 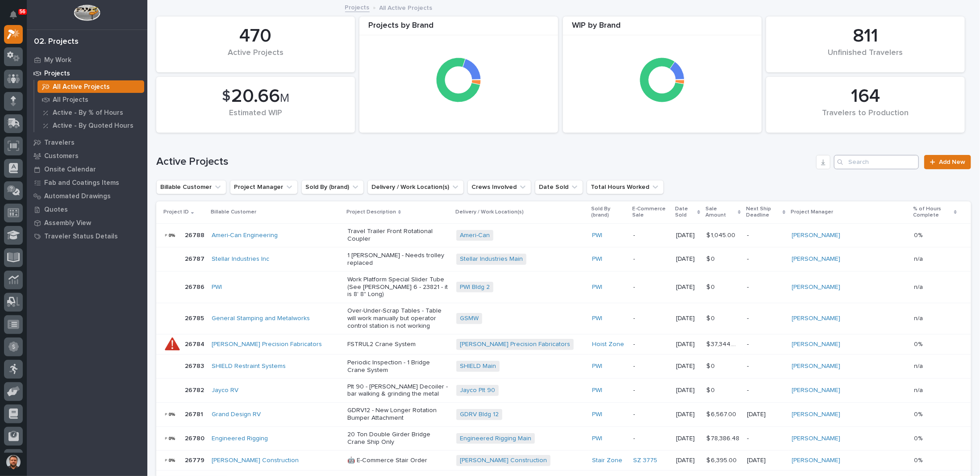 I want to click on p: Over-Under-Scrap Tables - Table will work manually but operator control station is not working, so click(x=398, y=318).